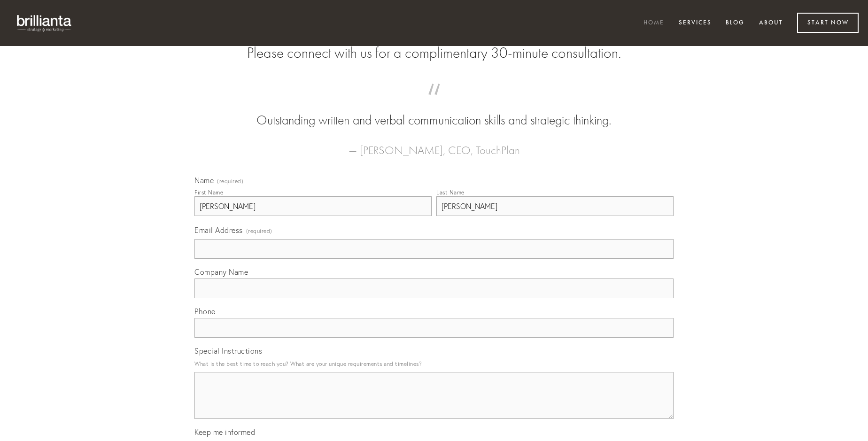 The width and height of the screenshot is (868, 441). What do you see at coordinates (221, 272) in the screenshot?
I see `span: Company Name` at bounding box center [221, 272].